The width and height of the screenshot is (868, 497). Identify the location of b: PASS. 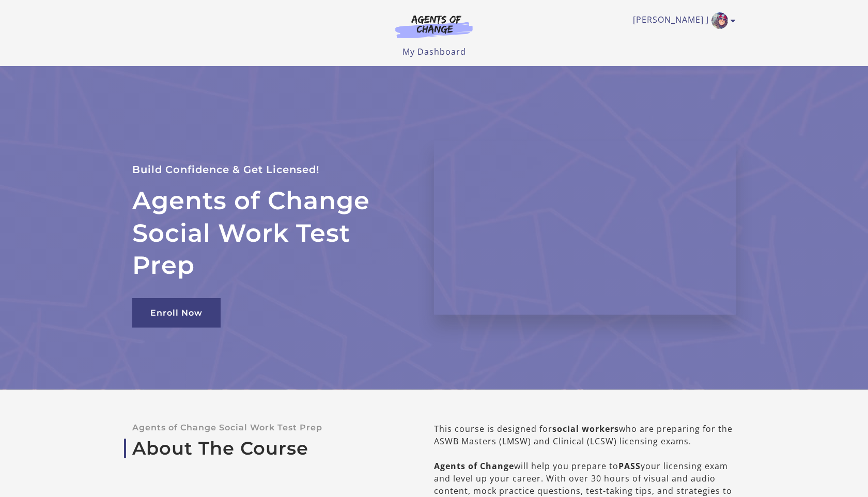
(630, 466).